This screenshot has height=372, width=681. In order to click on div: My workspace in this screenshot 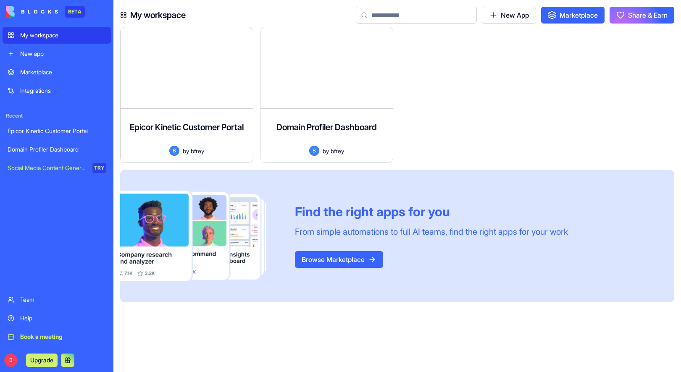, I will do `click(63, 35)`.